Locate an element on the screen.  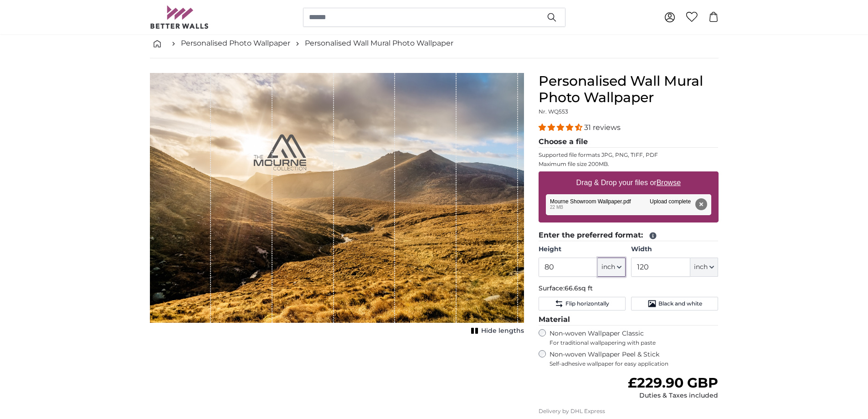
button: Black and white is located at coordinates (675, 304).